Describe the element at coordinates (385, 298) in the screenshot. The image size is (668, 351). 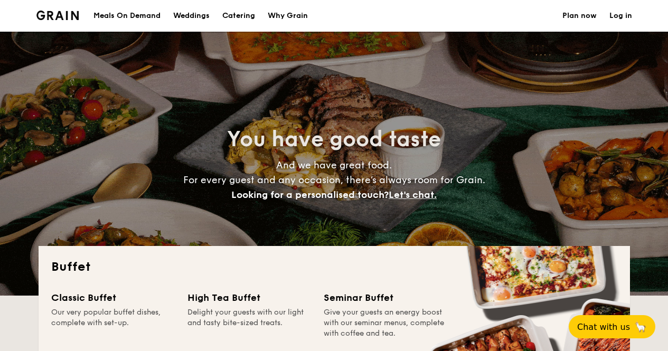
I see `div: Seminar Buffet` at that location.